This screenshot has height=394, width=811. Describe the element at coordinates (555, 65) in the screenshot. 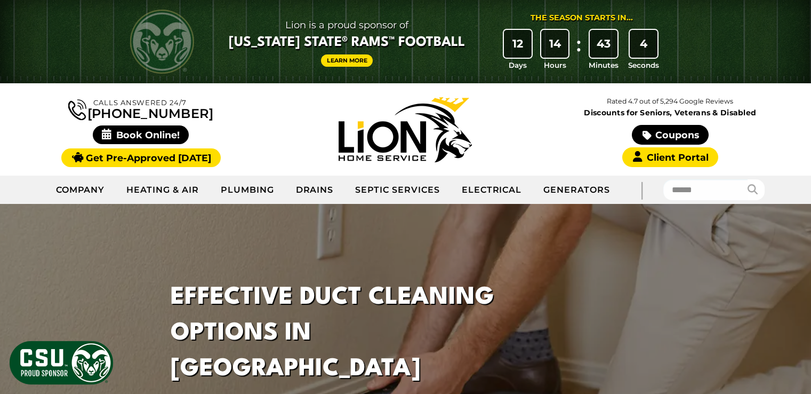

I see `span: Hours` at that location.